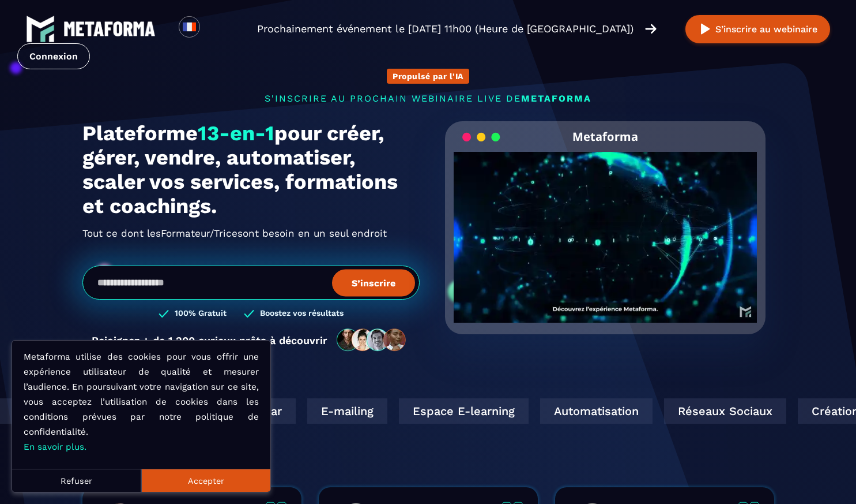 The image size is (856, 504). What do you see at coordinates (481, 137) in the screenshot?
I see `img: loading` at bounding box center [481, 137].